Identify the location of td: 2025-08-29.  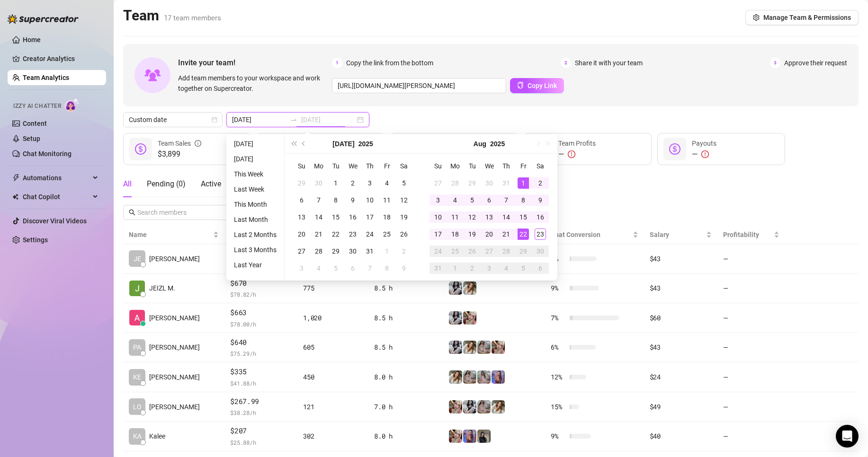
(523, 251).